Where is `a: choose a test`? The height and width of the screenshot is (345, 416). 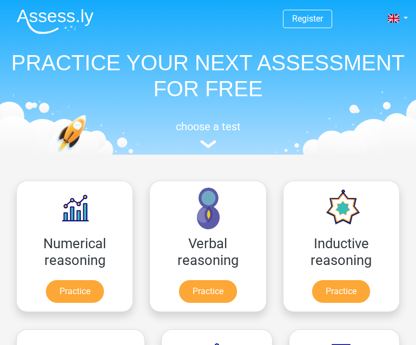
a: choose a test is located at coordinates (208, 134).